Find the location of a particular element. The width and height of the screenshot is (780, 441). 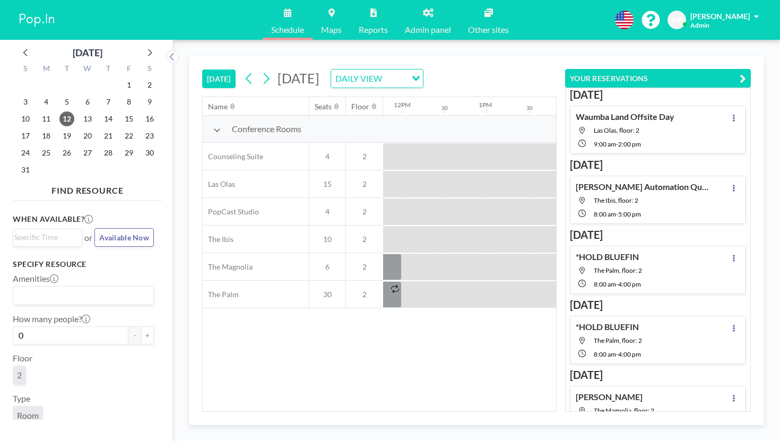

div: Seats is located at coordinates (323, 107).